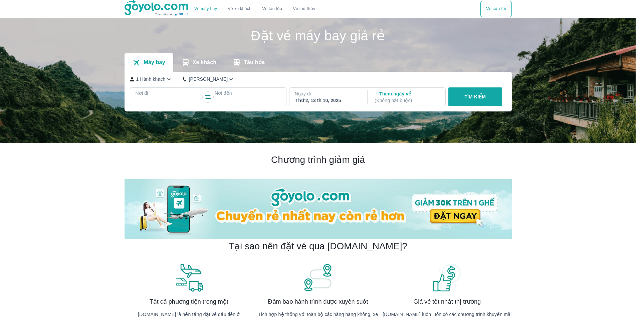  I want to click on p: Xe khách, so click(204, 62).